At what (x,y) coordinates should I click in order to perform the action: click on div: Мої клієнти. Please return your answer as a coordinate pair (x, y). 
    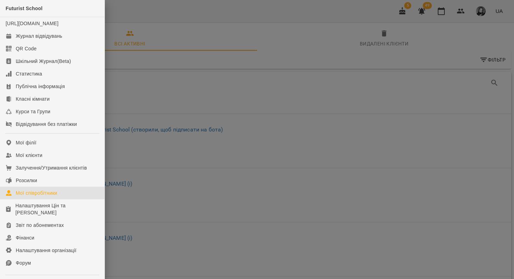
    Looking at the image, I should click on (29, 155).